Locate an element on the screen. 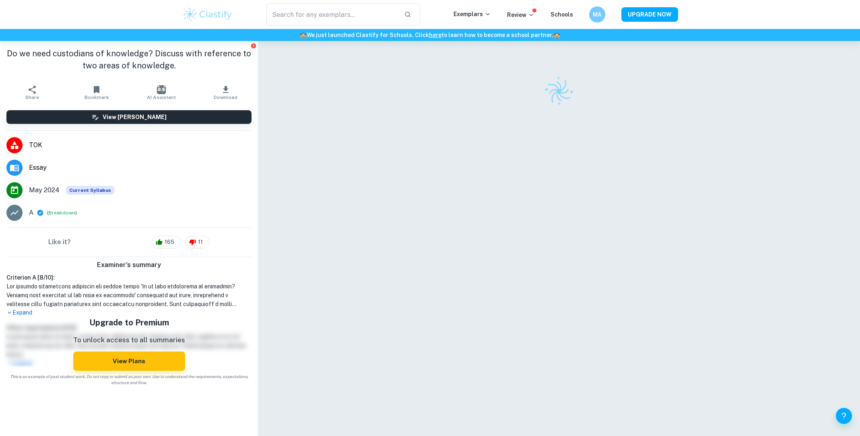  div: This exemplar is based on the current syllabus. Feel free to refer to it for inspiration/ideas wh... is located at coordinates (90, 190).